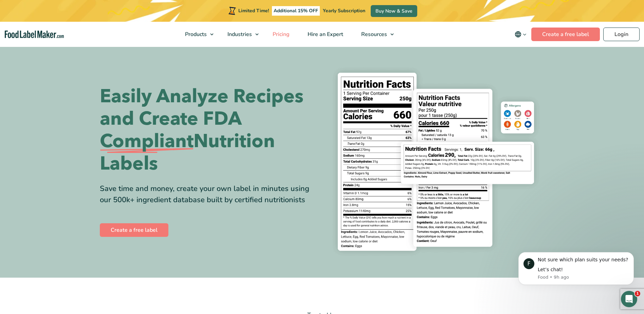 This screenshot has height=314, width=644. What do you see at coordinates (280, 34) in the screenshot?
I see `a: Pricing` at bounding box center [280, 34].